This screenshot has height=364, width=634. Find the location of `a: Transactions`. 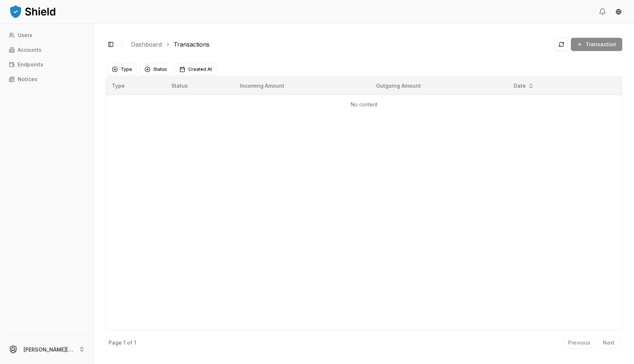

a: Transactions is located at coordinates (191, 44).